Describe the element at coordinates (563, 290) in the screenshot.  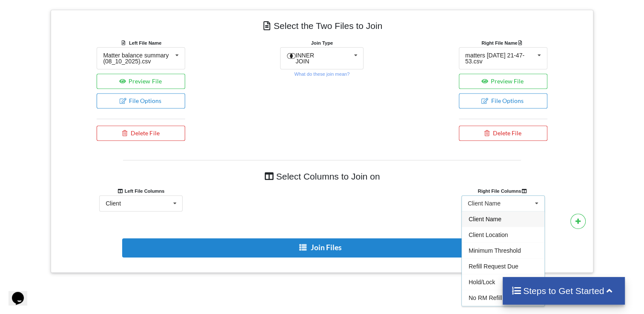
I see `h4: Steps to Get Started` at that location.